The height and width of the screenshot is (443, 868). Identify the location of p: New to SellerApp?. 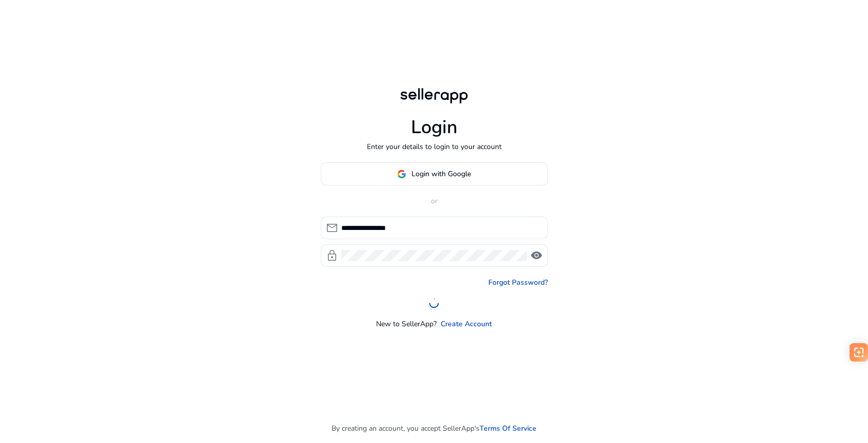
(406, 324).